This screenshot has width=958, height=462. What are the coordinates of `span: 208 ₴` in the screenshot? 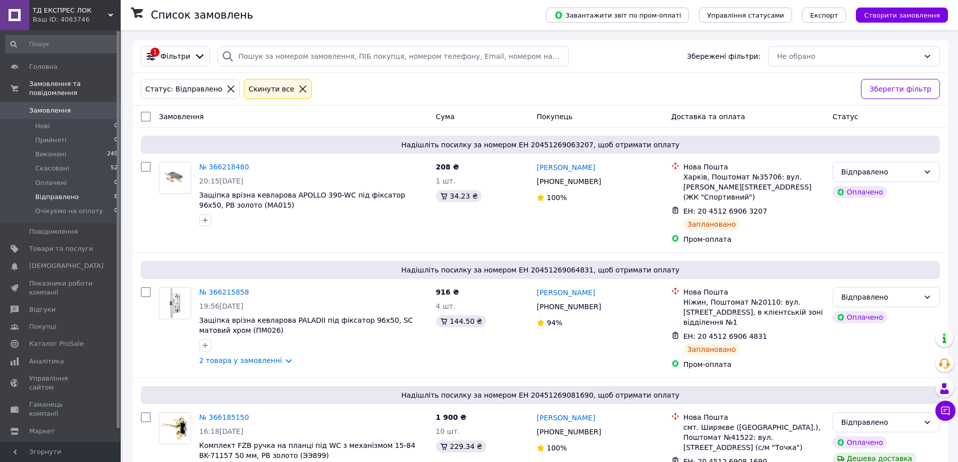 It's located at (448, 167).